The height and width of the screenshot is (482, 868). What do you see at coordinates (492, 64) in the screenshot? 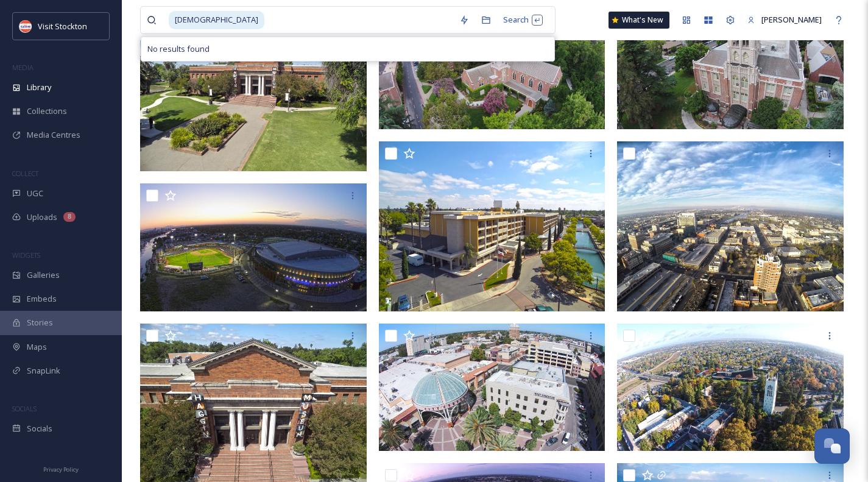
I see `img: 519c1586f98f6867015a29474e26c3ee1e9dcd4d.jpg` at bounding box center [492, 64].